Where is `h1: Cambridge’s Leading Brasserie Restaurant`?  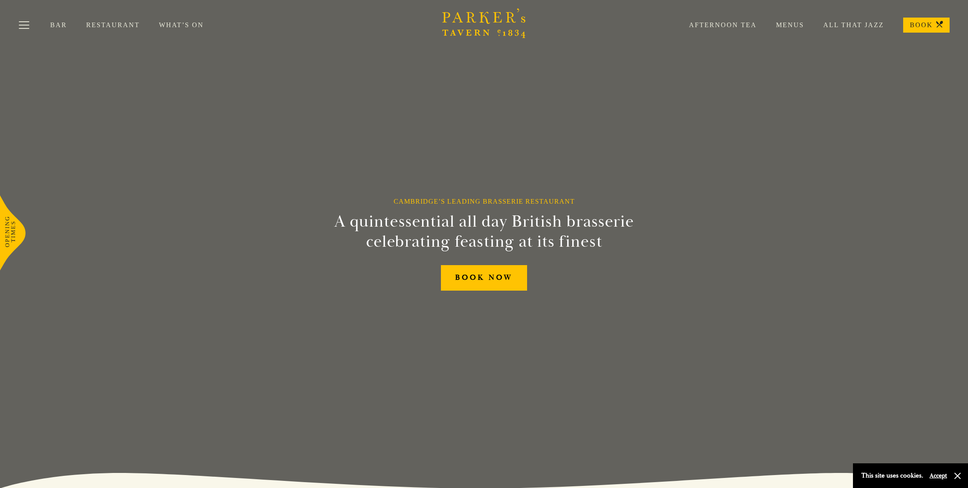 h1: Cambridge’s Leading Brasserie Restaurant is located at coordinates (484, 201).